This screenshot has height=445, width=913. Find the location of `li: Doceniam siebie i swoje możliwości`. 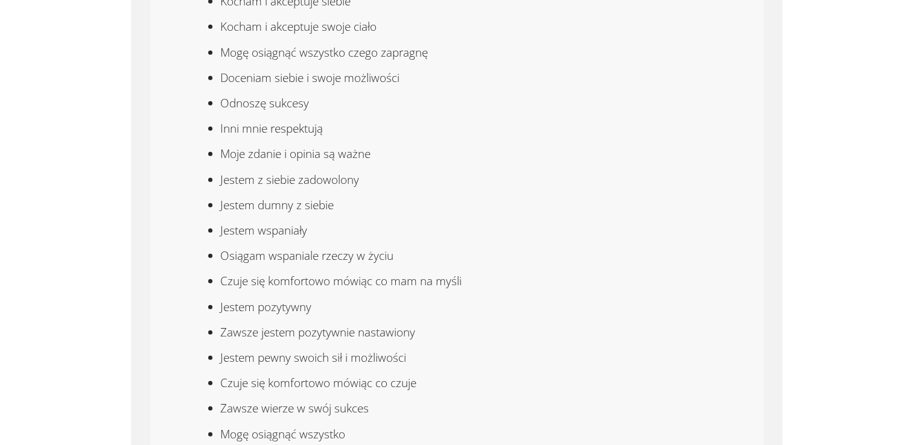

li: Doceniam siebie i swoje możliwości is located at coordinates (480, 80).